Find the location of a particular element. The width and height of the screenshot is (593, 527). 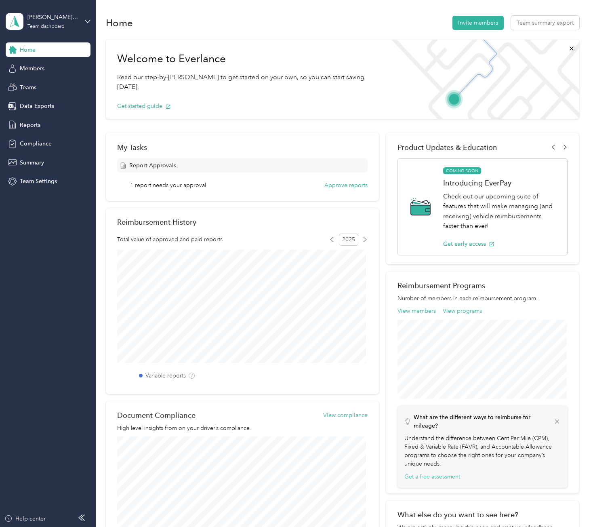

p: High level insights from on your driver’s compliance. is located at coordinates (243, 428).